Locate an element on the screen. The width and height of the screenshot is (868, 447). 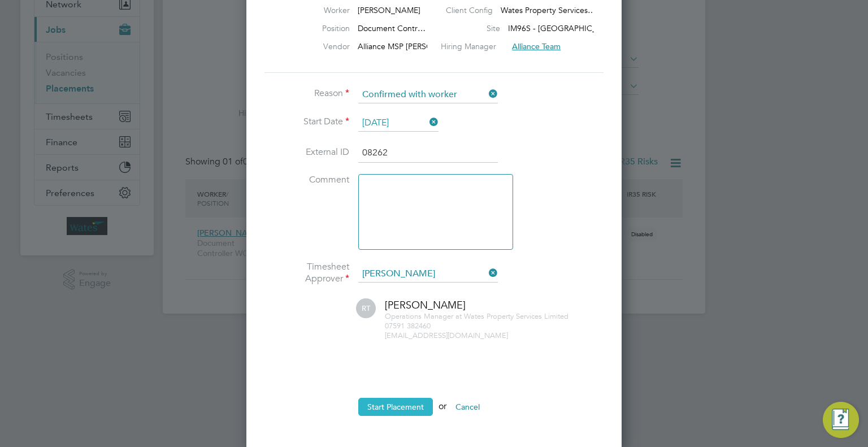
span: Alliance Team is located at coordinates (536, 46).